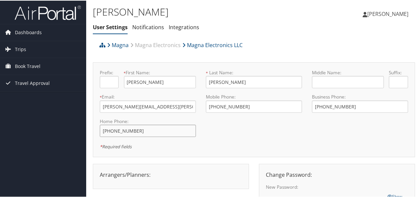 The height and width of the screenshot is (197, 419). I want to click on a: Magna Electronics, so click(155, 44).